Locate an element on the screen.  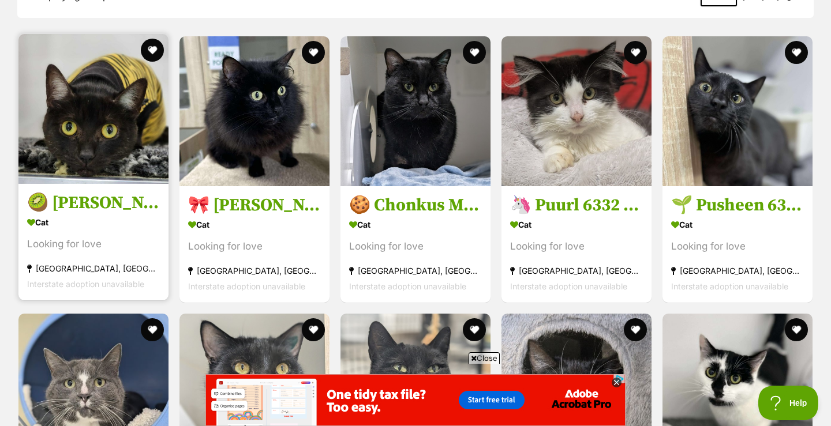
img: 🎀 Tully 6352 🎀 is located at coordinates (254, 111).